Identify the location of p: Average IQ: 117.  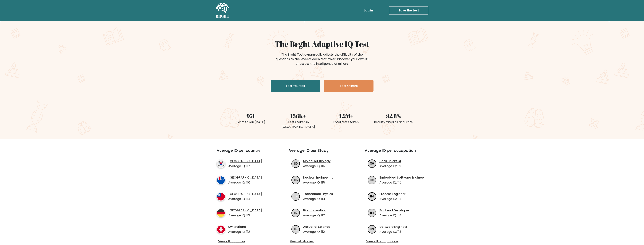
(245, 166).